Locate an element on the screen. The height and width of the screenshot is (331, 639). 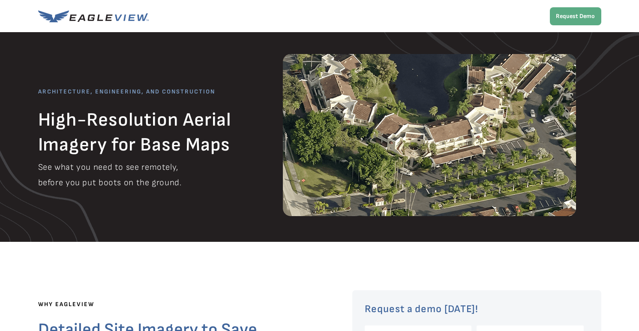
a: Request Demo is located at coordinates (576, 16).